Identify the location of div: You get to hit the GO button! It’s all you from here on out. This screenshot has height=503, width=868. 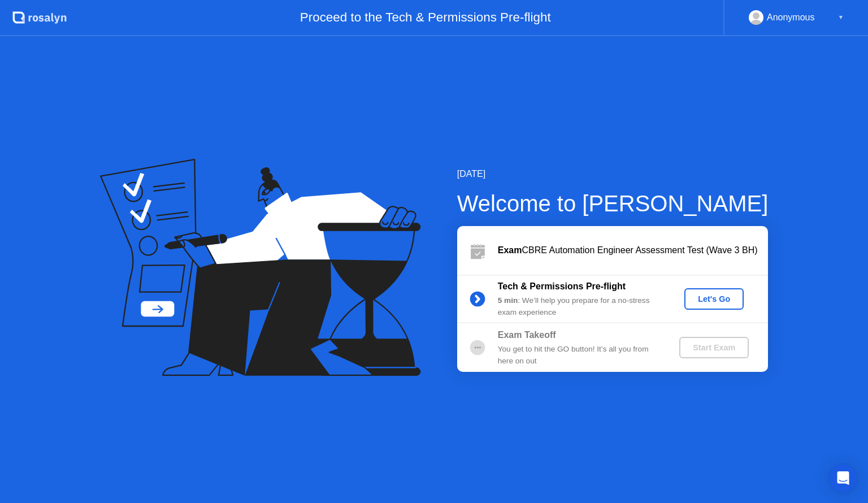
(579, 355).